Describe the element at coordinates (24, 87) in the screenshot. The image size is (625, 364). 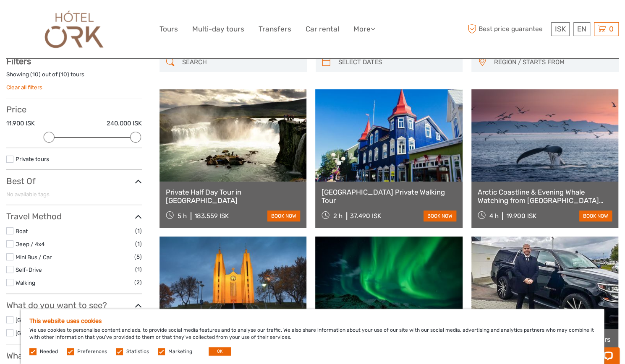
I see `a: Clear all filters` at that location.